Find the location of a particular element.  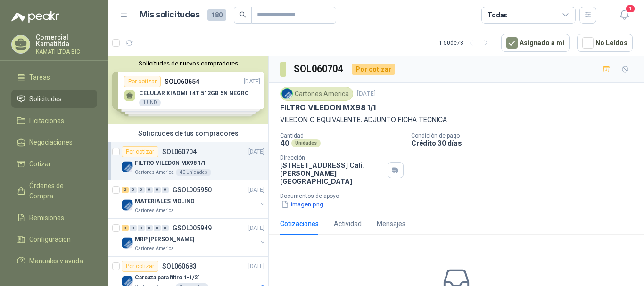

p: Documentos de apoyo is located at coordinates (460, 196).